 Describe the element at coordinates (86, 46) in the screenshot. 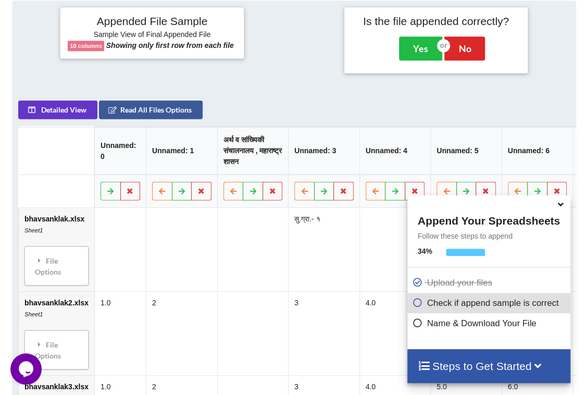

I see `b: 10 columns` at that location.